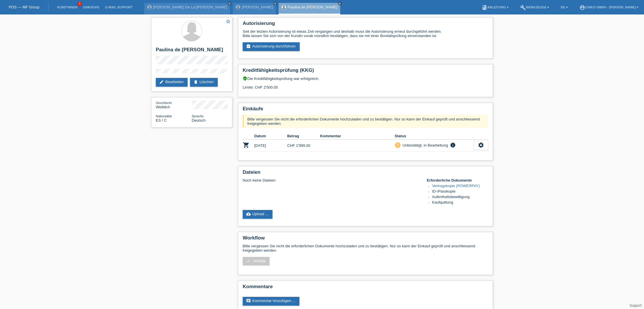 The height and width of the screenshot is (309, 644). Describe the element at coordinates (366, 121) in the screenshot. I see `div: Bitte vergessen Sie nicht die erforderlichen Dokumente hochzuladen und zu bestätigen. Nur so kann...` at that location.